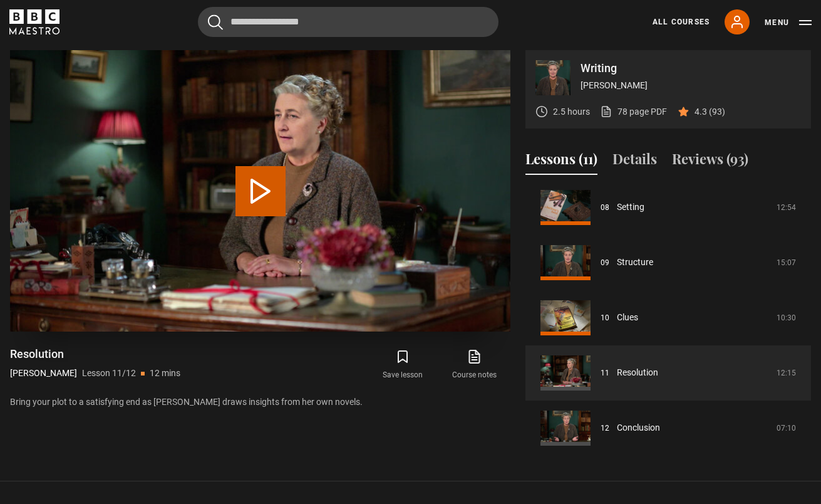 This screenshot has height=504, width=821. I want to click on p: 12 mins, so click(164, 373).